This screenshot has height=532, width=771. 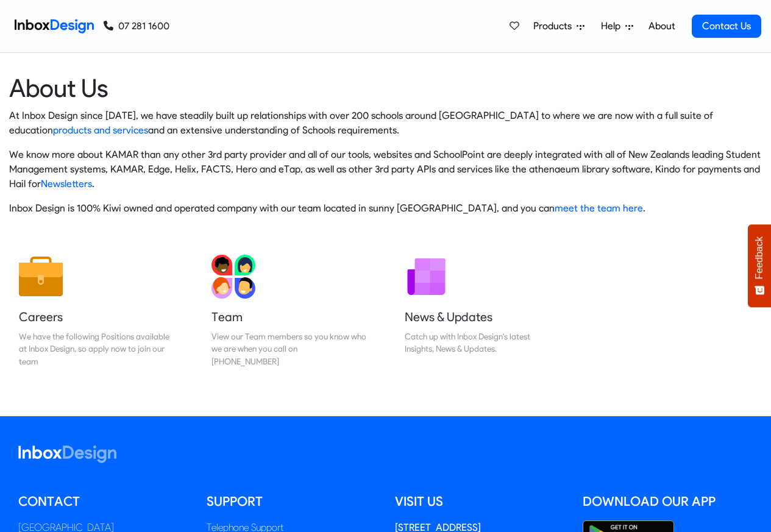 What do you see at coordinates (554, 26) in the screenshot?
I see `span: Products` at bounding box center [554, 26].